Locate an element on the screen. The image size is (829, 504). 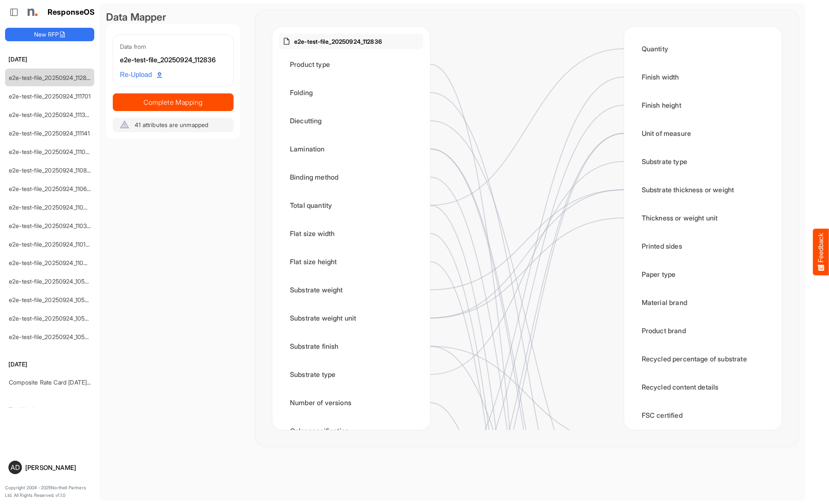
div: Number of versions is located at coordinates (351, 403).